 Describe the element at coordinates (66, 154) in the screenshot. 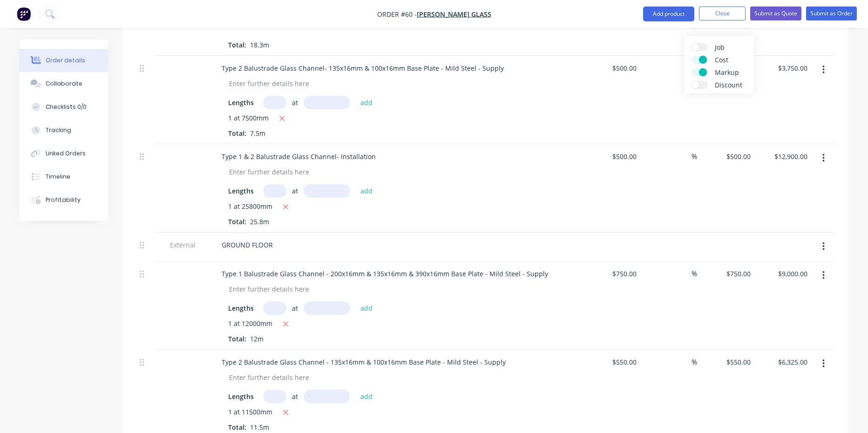

I see `div: Linked Orders` at that location.